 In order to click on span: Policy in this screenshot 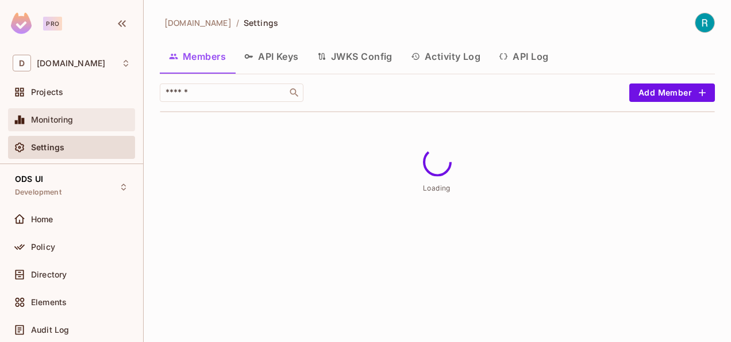, I will do `click(43, 247)`.